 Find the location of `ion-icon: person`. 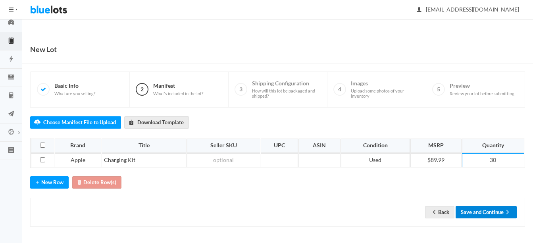

ion-icon: person is located at coordinates (419, 10).